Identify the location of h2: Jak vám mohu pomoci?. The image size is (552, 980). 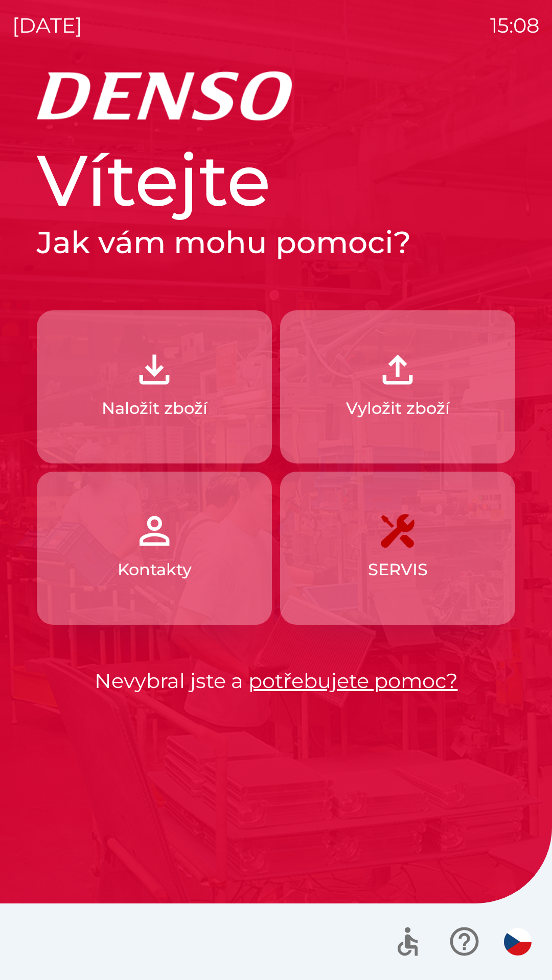
(276, 242).